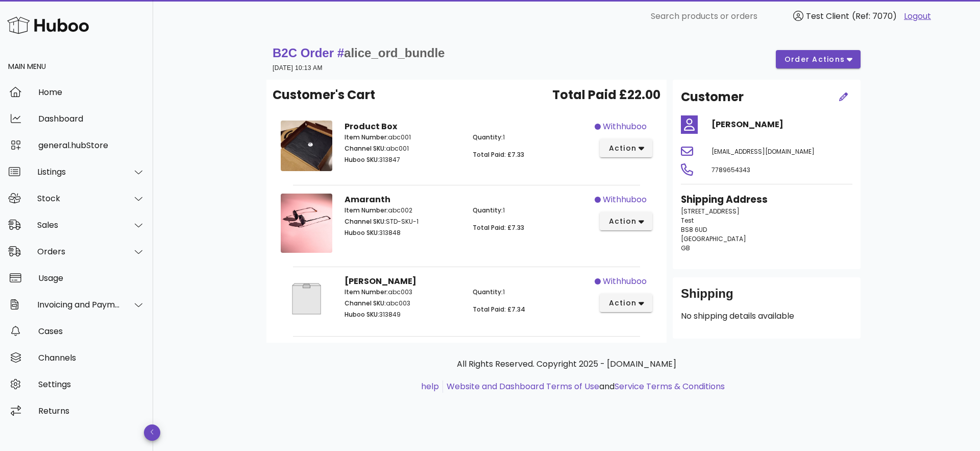 Image resolution: width=980 pixels, height=451 pixels. Describe the element at coordinates (402, 210) in the screenshot. I see `p: abc002` at that location.